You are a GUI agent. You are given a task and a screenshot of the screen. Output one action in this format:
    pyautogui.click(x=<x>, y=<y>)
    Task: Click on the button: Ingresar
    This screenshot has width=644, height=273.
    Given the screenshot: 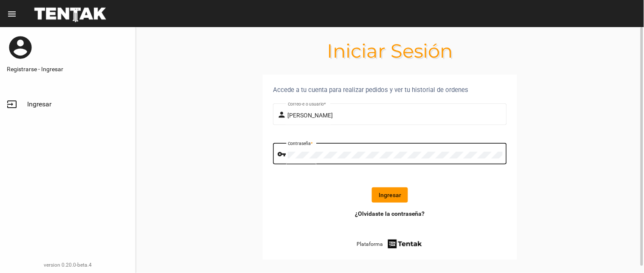 What is the action you would take?
    pyautogui.click(x=390, y=195)
    